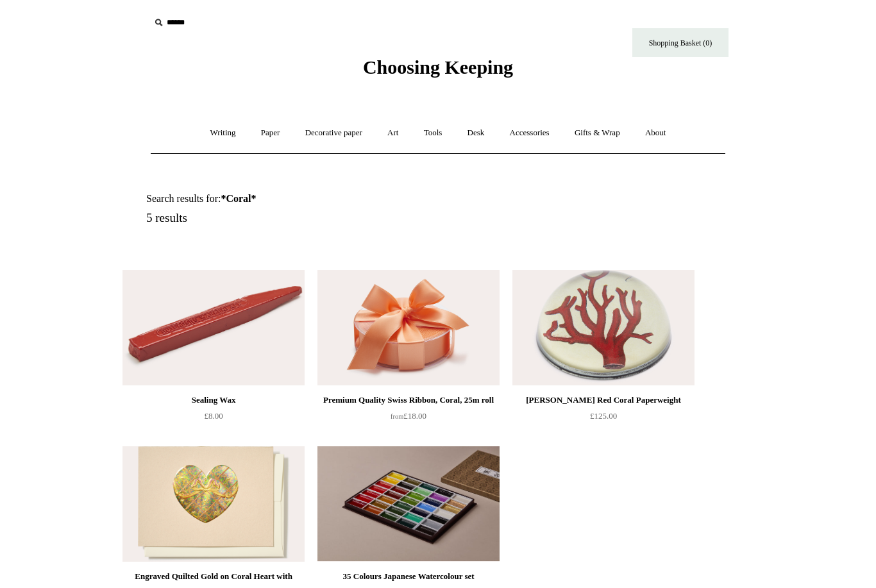 This screenshot has height=588, width=876. What do you see at coordinates (397, 416) in the screenshot?
I see `span: from` at bounding box center [397, 416].